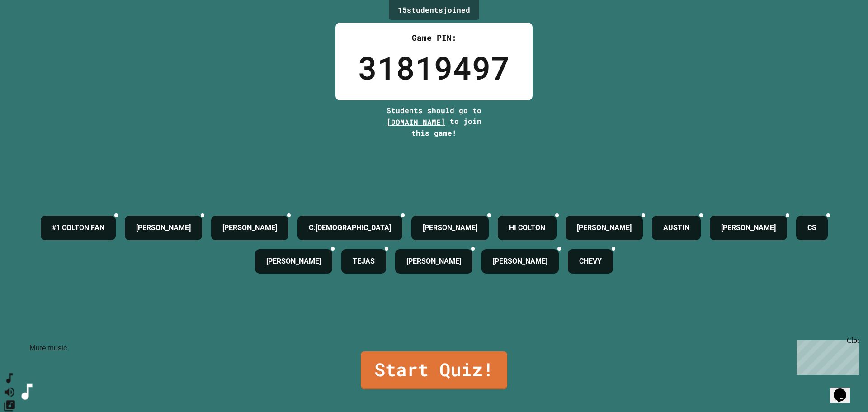 The width and height of the screenshot is (868, 412). What do you see at coordinates (10, 378) in the screenshot?
I see `button: SpeedDial basic example` at bounding box center [10, 378].